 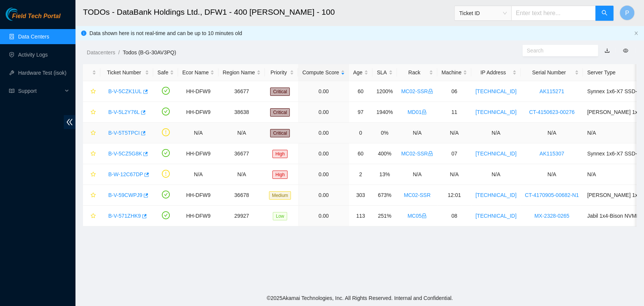 I want to click on span: eye, so click(x=625, y=51).